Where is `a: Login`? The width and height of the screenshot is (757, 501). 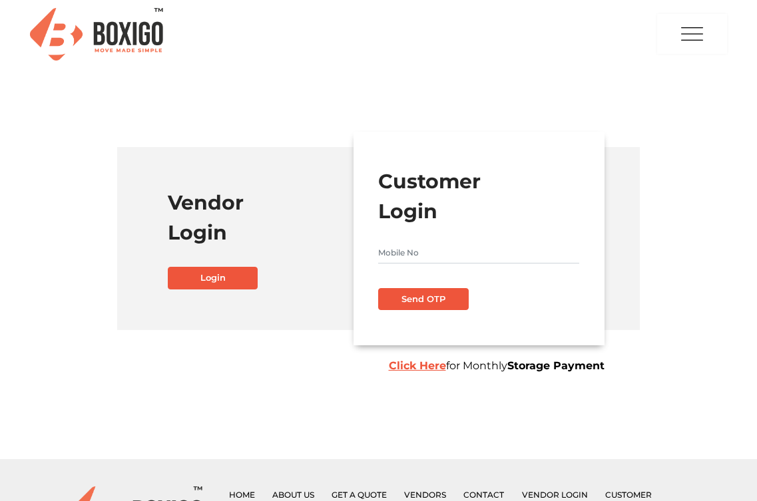 a: Login is located at coordinates (213, 278).